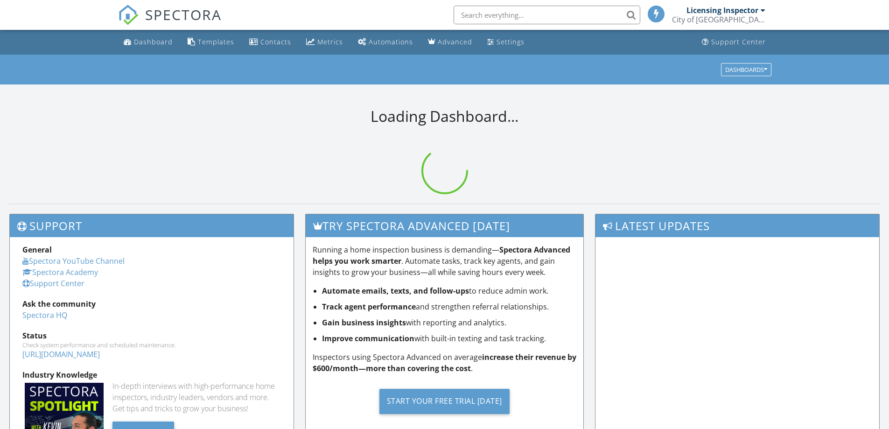 The image size is (889, 429). What do you see at coordinates (128, 15) in the screenshot?
I see `img: The Best Home Inspection Software - Spectora` at bounding box center [128, 15].